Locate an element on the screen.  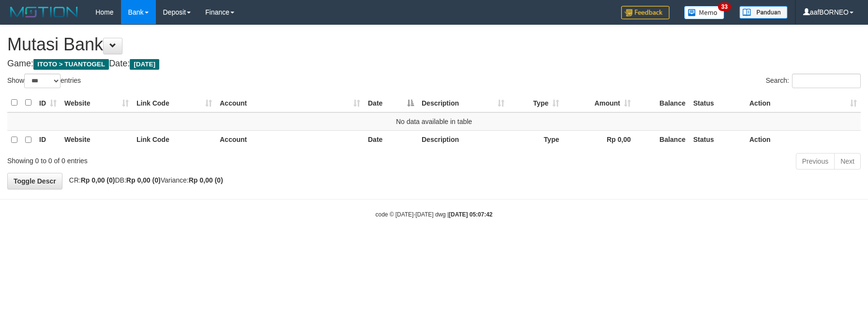
th: Action is located at coordinates (803, 140).